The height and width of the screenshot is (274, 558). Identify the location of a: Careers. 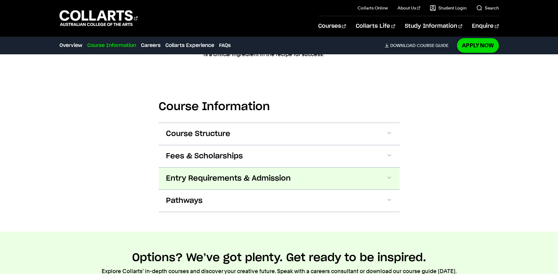
(151, 45).